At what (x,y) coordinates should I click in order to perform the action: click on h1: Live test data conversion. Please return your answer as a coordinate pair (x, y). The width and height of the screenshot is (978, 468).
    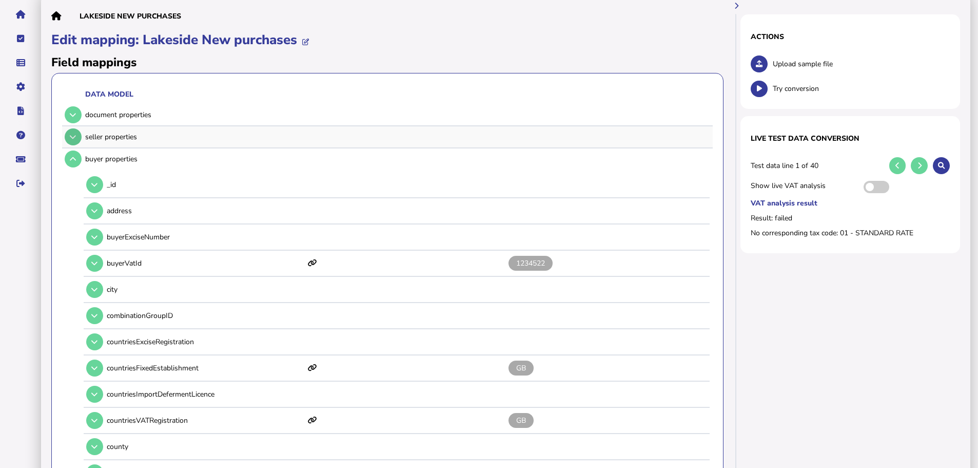
    Looking at the image, I should click on (850, 138).